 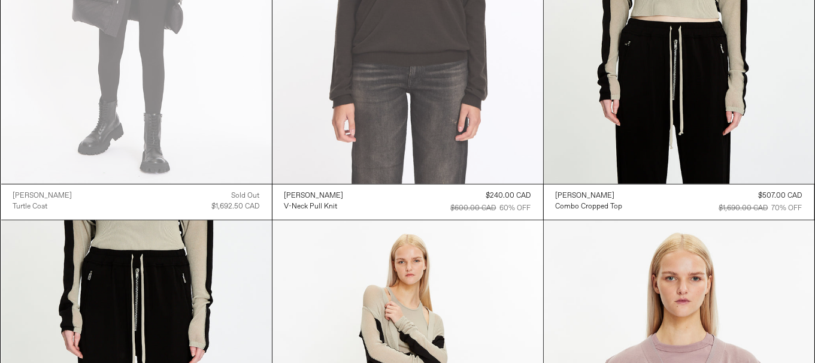 I want to click on div: $507.00 CAD, so click(x=780, y=196).